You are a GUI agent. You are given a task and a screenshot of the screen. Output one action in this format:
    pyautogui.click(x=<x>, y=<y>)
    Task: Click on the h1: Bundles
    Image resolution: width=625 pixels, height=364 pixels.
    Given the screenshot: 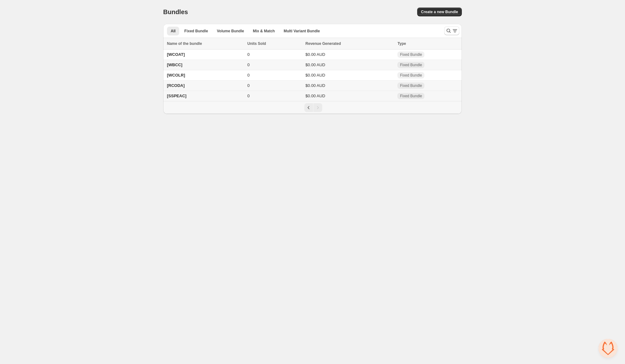 What is the action you would take?
    pyautogui.click(x=175, y=12)
    